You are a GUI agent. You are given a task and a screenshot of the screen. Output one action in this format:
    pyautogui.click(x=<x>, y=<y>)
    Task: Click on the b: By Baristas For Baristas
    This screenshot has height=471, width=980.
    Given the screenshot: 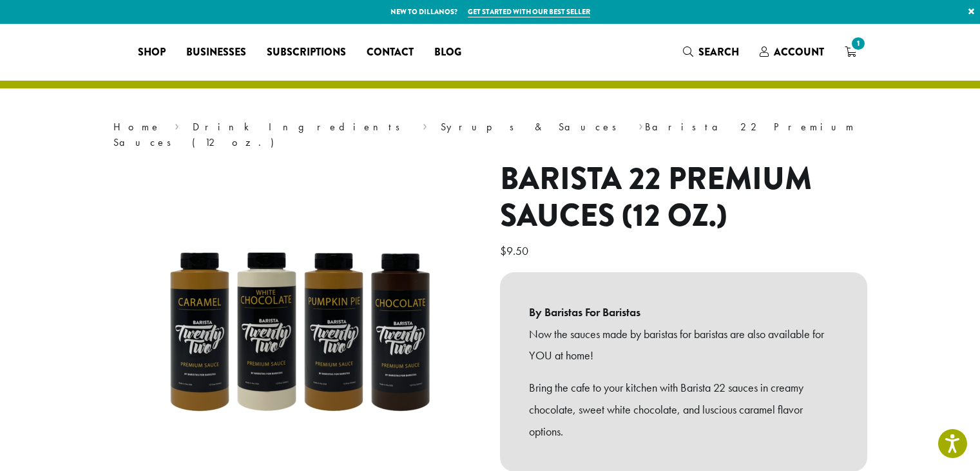 What is the action you would take?
    pyautogui.click(x=683, y=312)
    